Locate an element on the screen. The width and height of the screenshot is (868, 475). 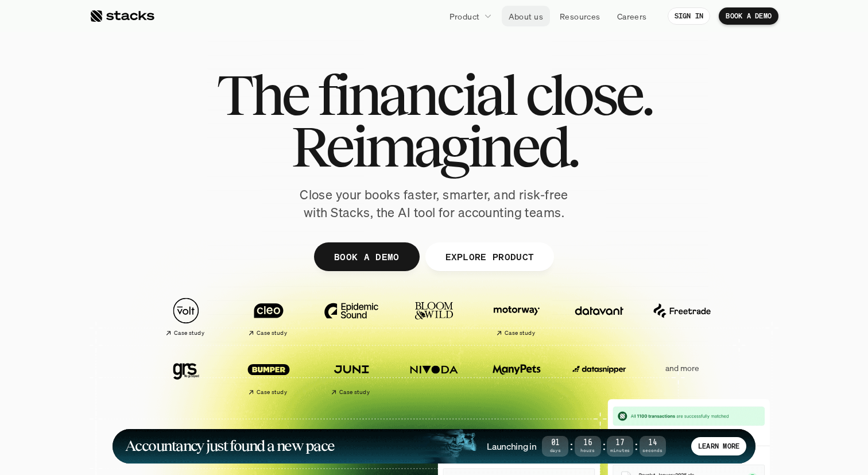
a: About us is located at coordinates (526, 16).